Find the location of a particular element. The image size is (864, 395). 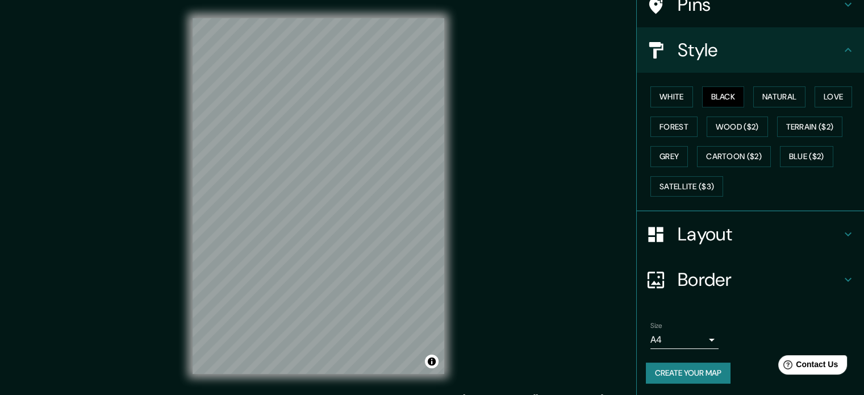

button: Love is located at coordinates (834, 97).